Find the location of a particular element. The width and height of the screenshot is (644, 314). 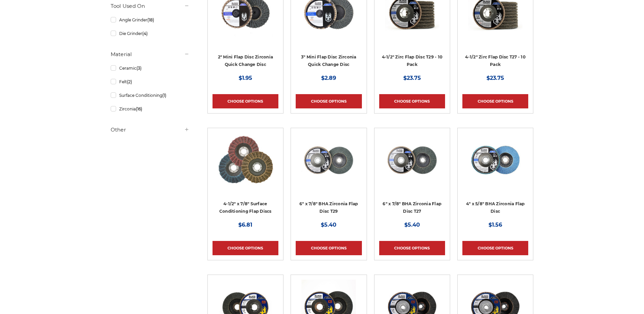

span: (4) is located at coordinates (145, 33).